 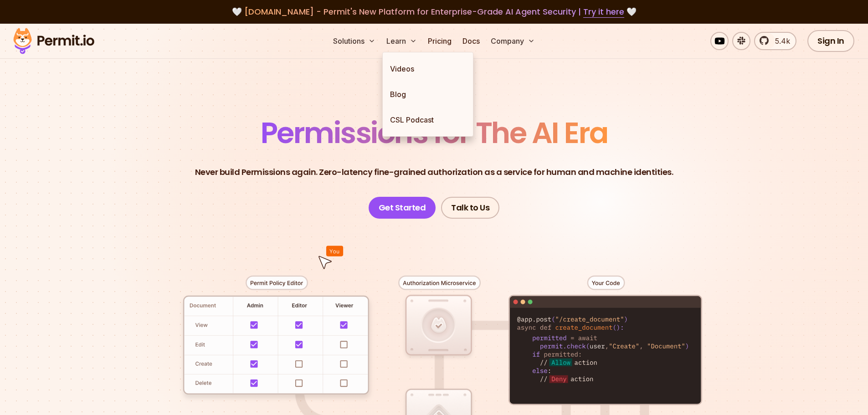 I want to click on img: Permit logo, so click(x=54, y=41).